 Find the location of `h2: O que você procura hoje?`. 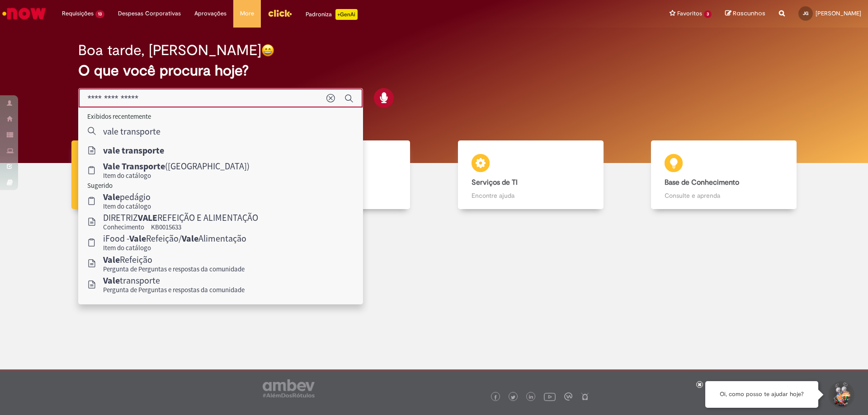

h2: O que você procura hoje? is located at coordinates (434, 70).